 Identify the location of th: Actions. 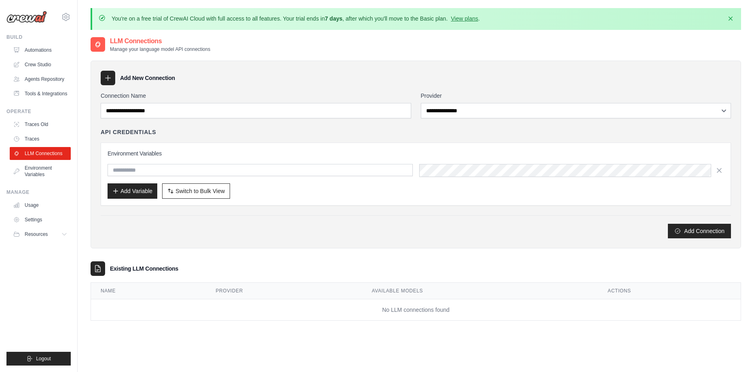
(669, 291).